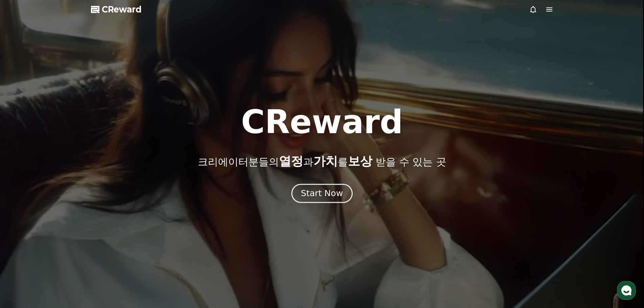 The height and width of the screenshot is (308, 644). What do you see at coordinates (322, 161) in the screenshot?
I see `p: 크리에이터분들의 과 를 받을 수 있는 곳` at bounding box center [322, 161].